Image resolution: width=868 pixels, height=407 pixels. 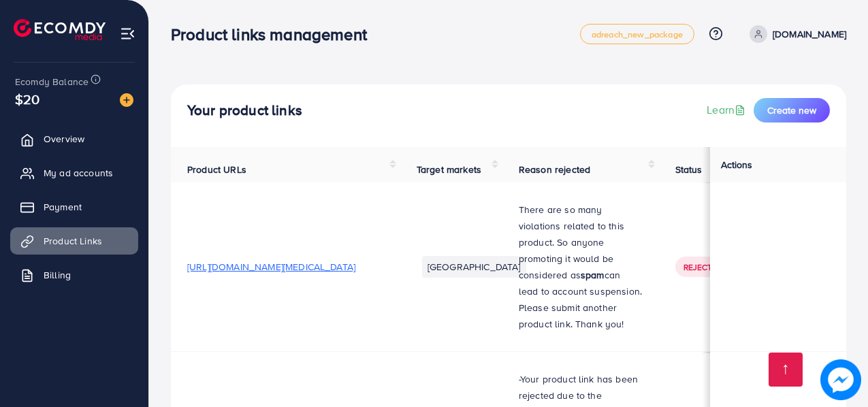 What do you see at coordinates (62, 207) in the screenshot?
I see `span: Payment` at bounding box center [62, 207].